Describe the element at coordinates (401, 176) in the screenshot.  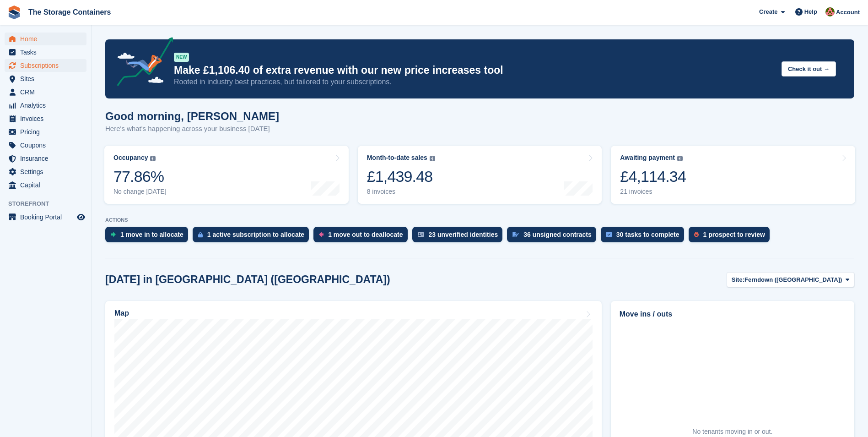
I see `div: £1,439.48` at that location.